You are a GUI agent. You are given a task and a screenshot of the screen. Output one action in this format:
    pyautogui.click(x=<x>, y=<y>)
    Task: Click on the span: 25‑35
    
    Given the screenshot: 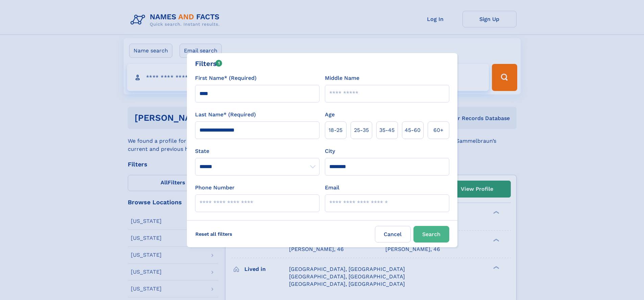 What is the action you would take?
    pyautogui.click(x=361, y=130)
    